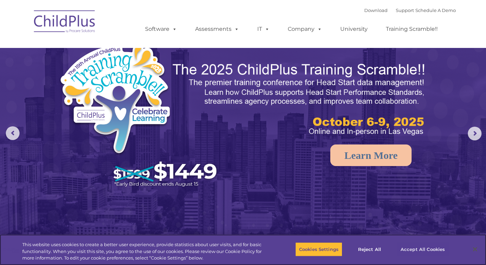 This screenshot has height=265, width=486. Describe the element at coordinates (405, 10) in the screenshot. I see `a: Support` at that location.